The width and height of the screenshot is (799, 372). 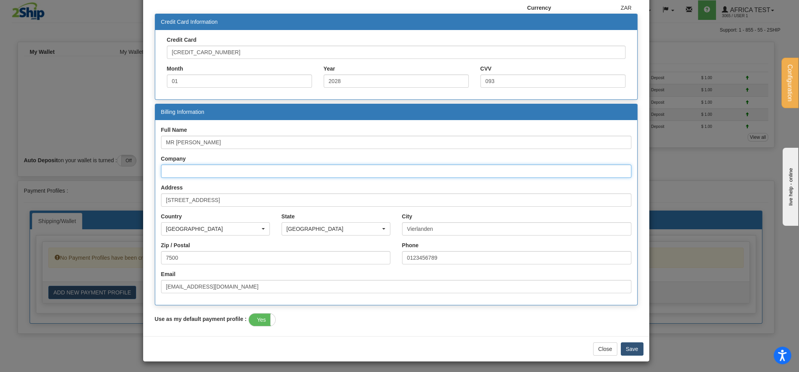 I want to click on label: Address, so click(x=396, y=188).